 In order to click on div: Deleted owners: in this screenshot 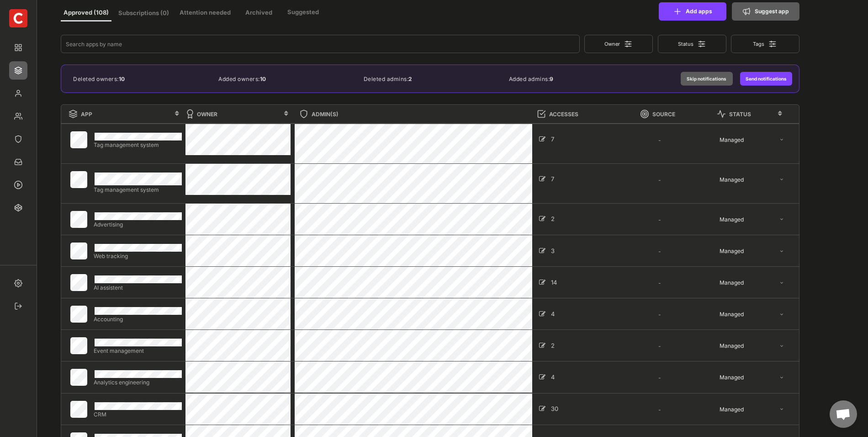, I will do `click(142, 79)`.